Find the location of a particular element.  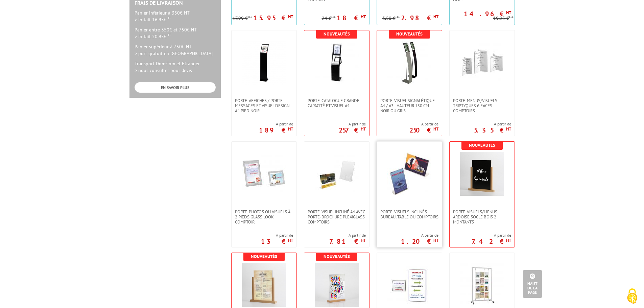

a: Porte-visuels inclinés bureau, table ou comptoirs is located at coordinates (409, 214).